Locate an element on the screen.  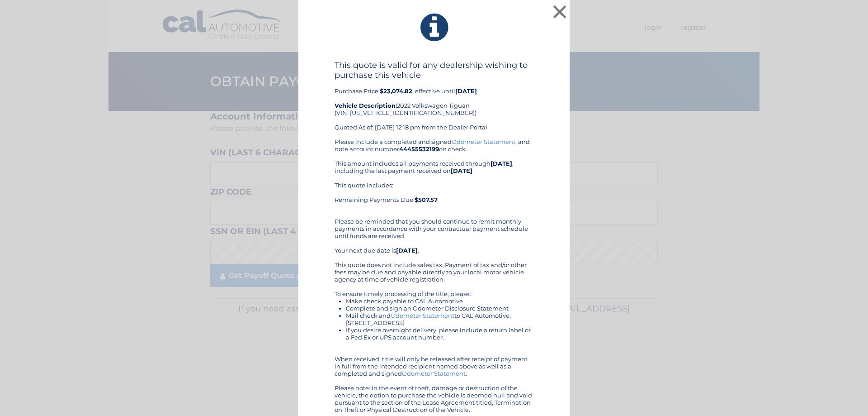
b: 44455532199 is located at coordinates (419, 149).